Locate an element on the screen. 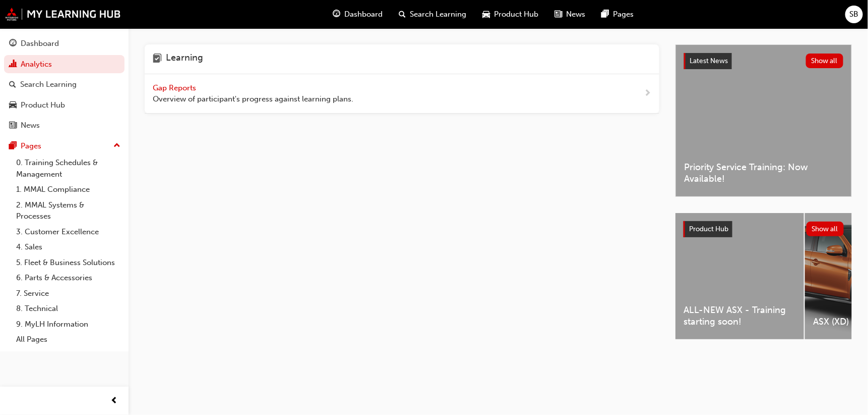 This screenshot has height=415, width=868. a: ALL-NEW ASX - Training starting soon! is located at coordinates (739, 276).